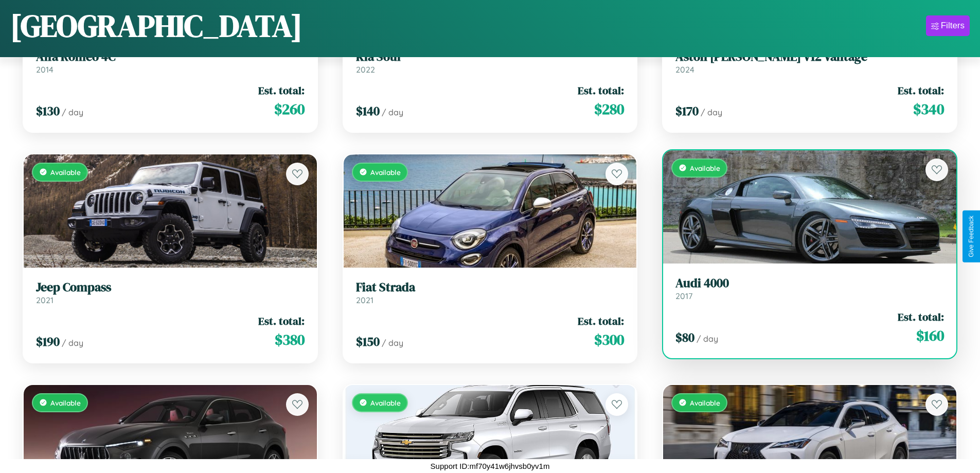 The image size is (980, 473). What do you see at coordinates (490, 57) in the screenshot?
I see `h3: Kia Soul` at bounding box center [490, 57].